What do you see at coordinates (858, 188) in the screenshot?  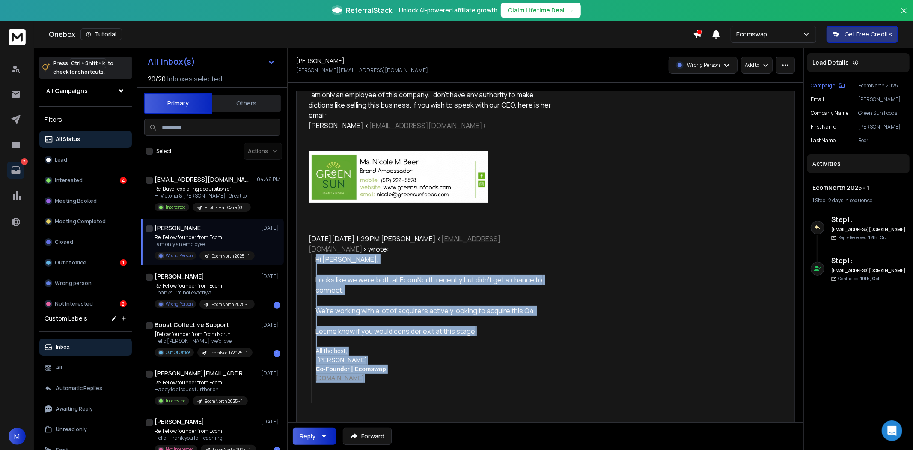 I see `h1: EcomNorth 2025 - 1` at bounding box center [858, 188].